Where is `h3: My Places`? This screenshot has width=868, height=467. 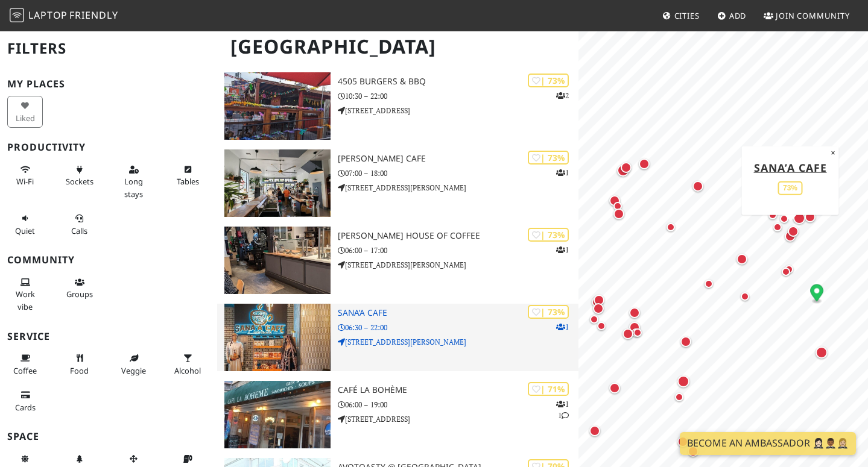
h3: My Places is located at coordinates (109, 84).